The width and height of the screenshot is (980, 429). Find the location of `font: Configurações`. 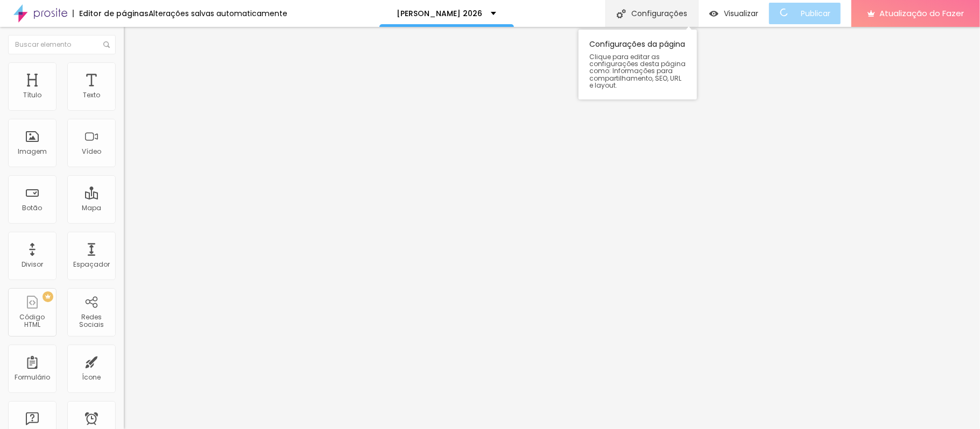

font: Configurações is located at coordinates (659, 13).